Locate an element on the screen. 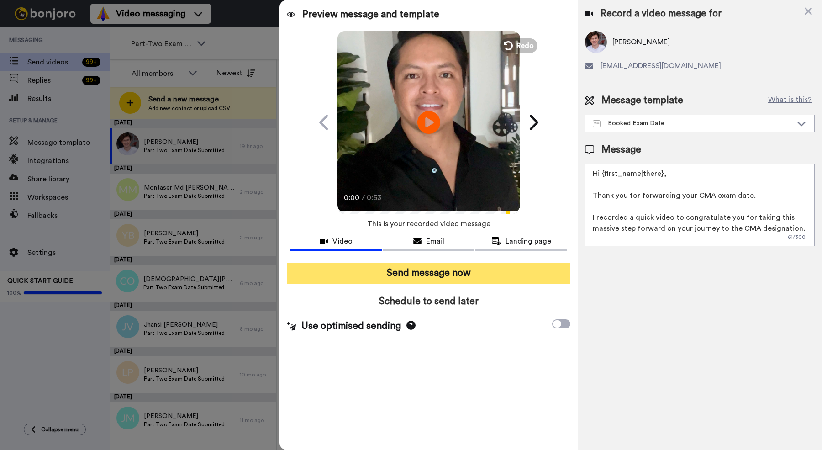  span: 0:53 is located at coordinates (375, 198).